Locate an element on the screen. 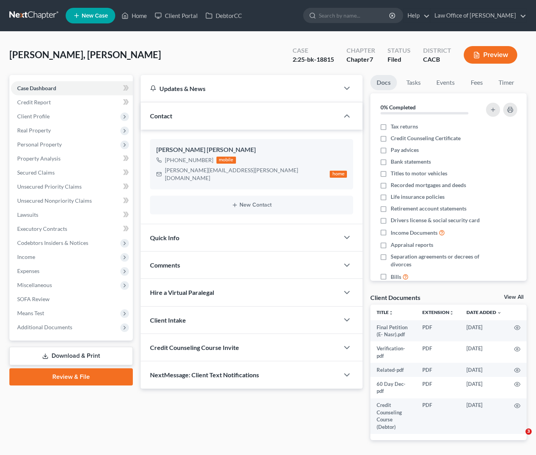  span: Personal Property is located at coordinates (39, 144).